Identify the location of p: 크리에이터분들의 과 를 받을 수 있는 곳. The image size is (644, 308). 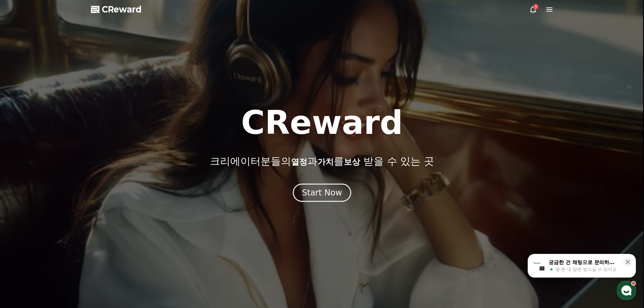
(322, 161).